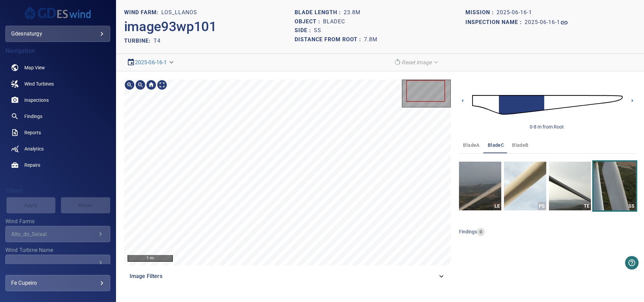 The image size is (644, 302). What do you see at coordinates (547, 105) in the screenshot?
I see `img: d` at bounding box center [547, 105].